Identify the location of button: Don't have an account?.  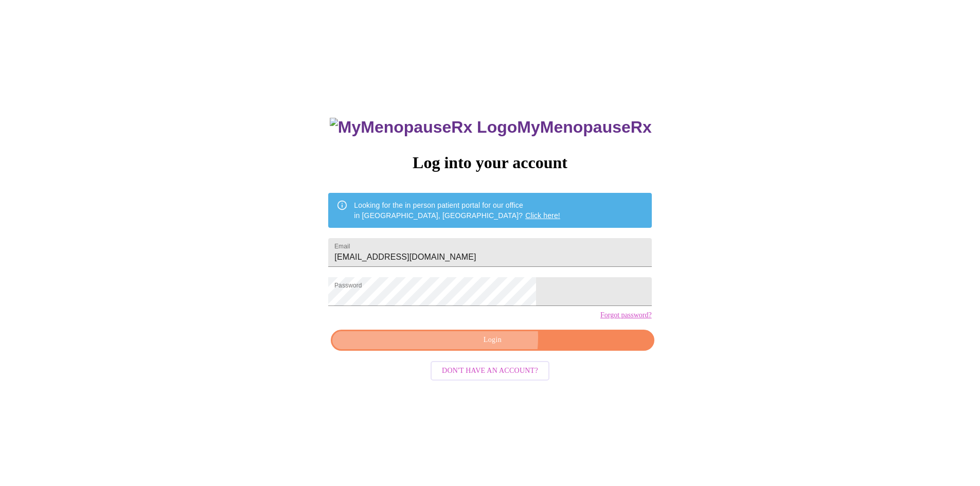
(490, 371).